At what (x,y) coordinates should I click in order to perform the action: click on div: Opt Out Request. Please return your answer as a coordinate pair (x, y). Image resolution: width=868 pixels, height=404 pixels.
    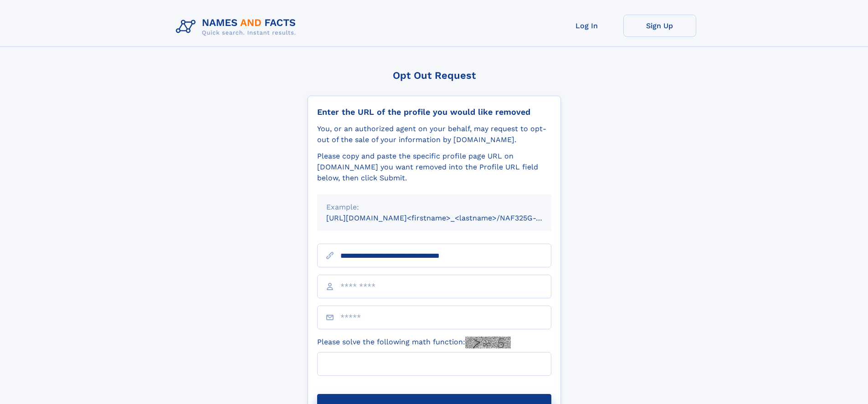
    Looking at the image, I should click on (434, 75).